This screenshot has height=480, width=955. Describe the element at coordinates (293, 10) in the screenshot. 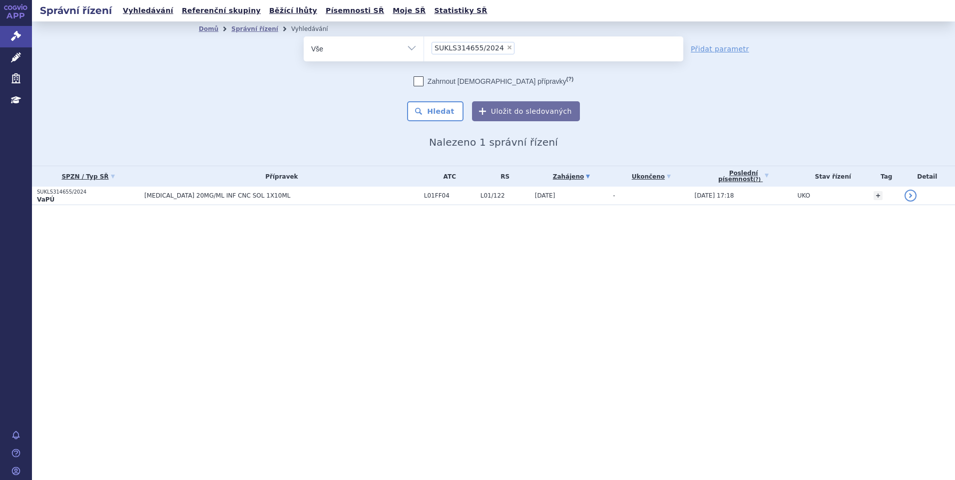

I see `a: Běžící lhůty` at that location.